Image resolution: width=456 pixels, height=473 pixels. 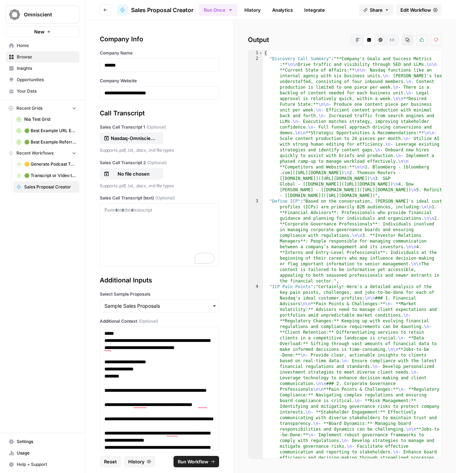 I want to click on span: 🟢 Transcript or Video to LinkedIn Posts, so click(x=50, y=176).